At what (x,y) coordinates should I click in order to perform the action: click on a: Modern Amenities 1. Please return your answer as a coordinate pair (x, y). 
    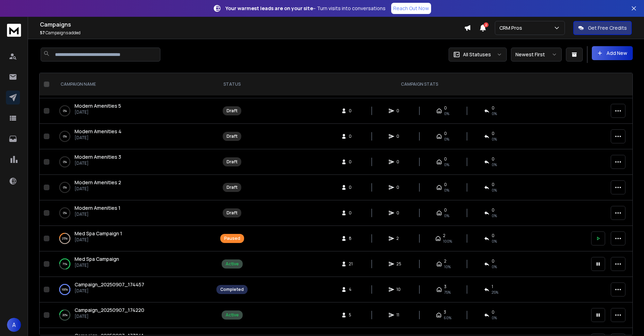
    Looking at the image, I should click on (98, 208).